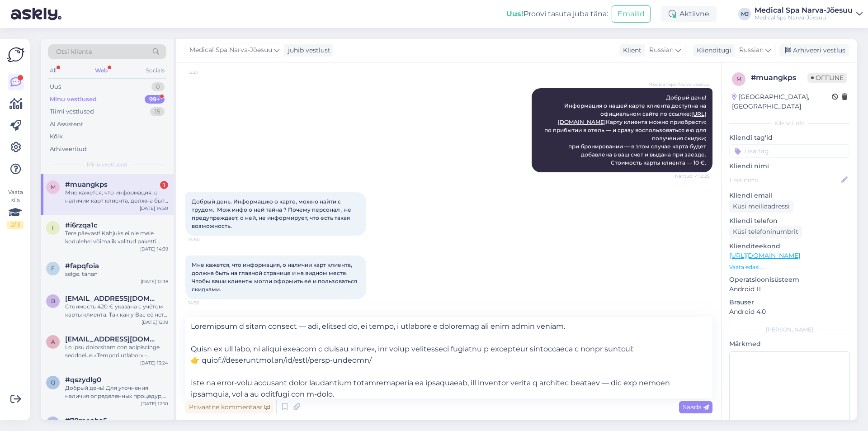 The image size is (868, 431). Describe the element at coordinates (82, 266) in the screenshot. I see `span: #fapqfoia` at that location.